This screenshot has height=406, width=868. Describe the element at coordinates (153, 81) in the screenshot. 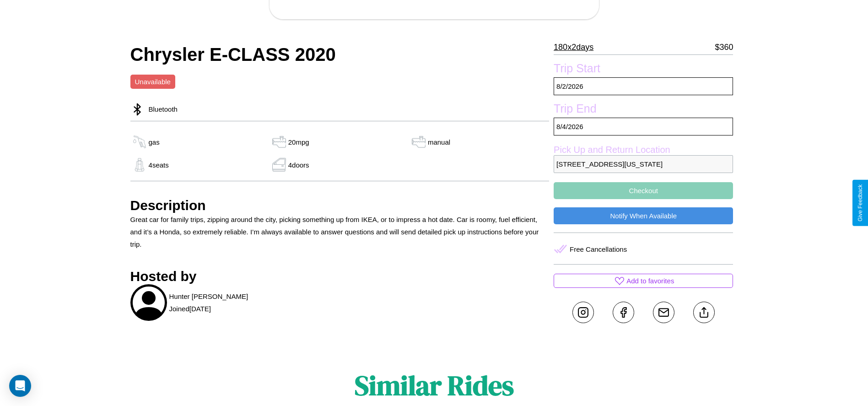

I see `p: Unavailable` at that location.